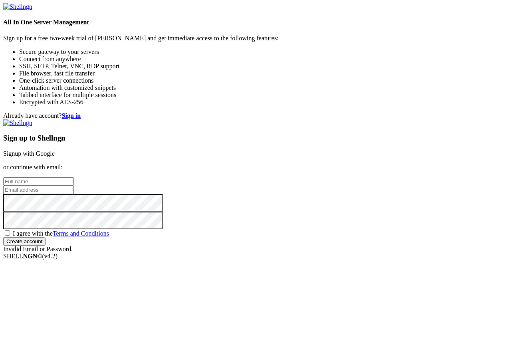  Describe the element at coordinates (263, 66) in the screenshot. I see `li: SSH, SFTP, Telnet, VNC, RDP support` at that location.